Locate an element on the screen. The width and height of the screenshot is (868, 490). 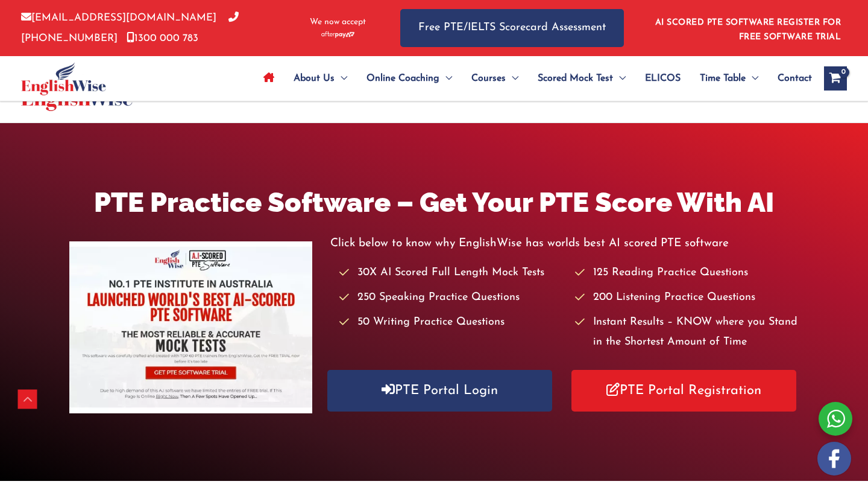
li: 30X AI Scored Full Length Mock Tests is located at coordinates (451, 273).